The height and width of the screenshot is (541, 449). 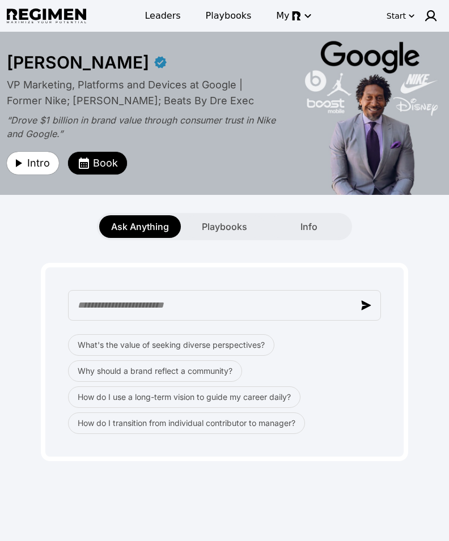 I want to click on span: Ask Anything, so click(x=140, y=227).